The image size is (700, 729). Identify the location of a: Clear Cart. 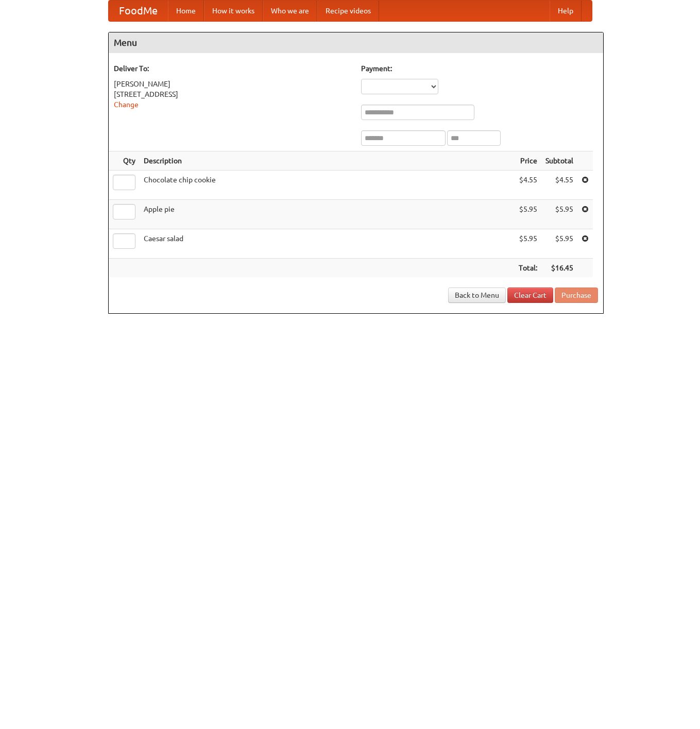
(530, 295).